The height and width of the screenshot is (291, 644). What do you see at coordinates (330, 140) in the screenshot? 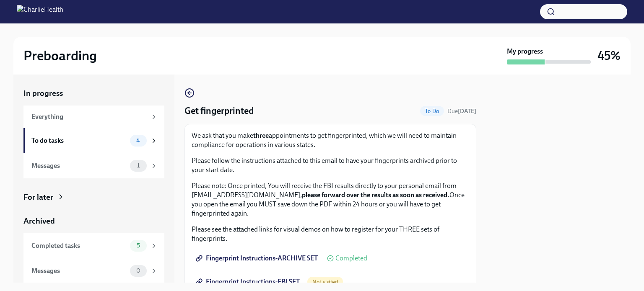
I see `p: We ask that you make appointments to get fingerprinted, which we will need to maintain compliance...` at bounding box center [330, 140].